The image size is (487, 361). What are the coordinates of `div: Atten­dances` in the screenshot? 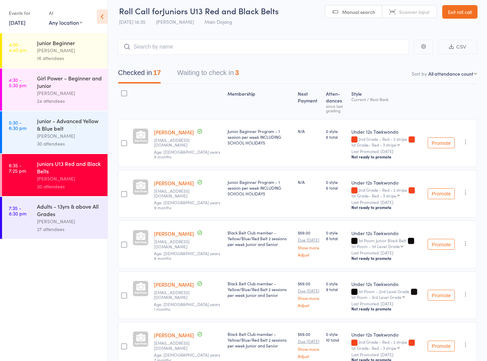 It's located at (336, 102).